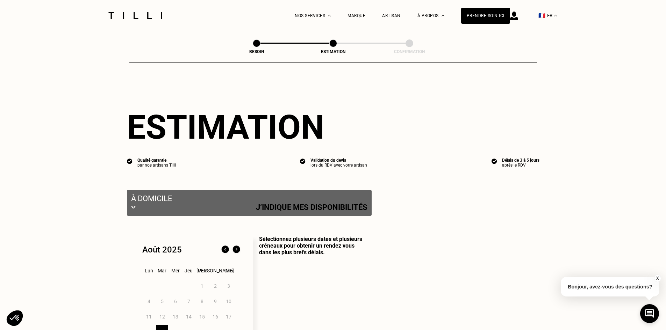 This screenshot has width=666, height=330. I want to click on a: Logo du service de couturière Tilli, so click(135, 15).